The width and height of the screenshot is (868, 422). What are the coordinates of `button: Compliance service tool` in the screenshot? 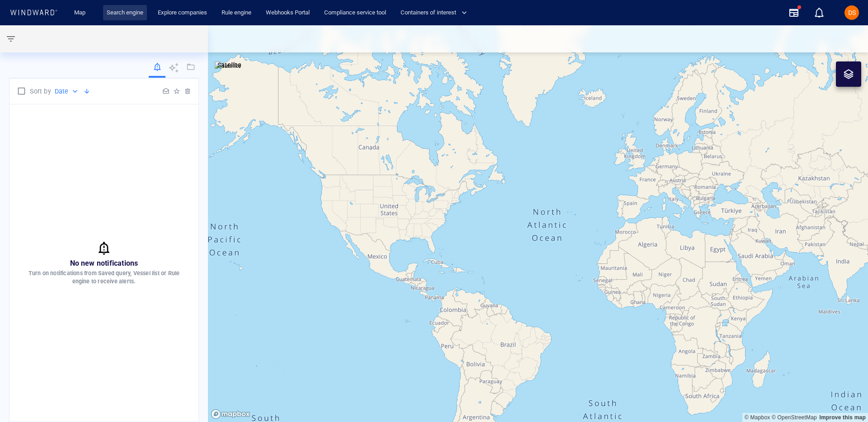 It's located at (355, 13).